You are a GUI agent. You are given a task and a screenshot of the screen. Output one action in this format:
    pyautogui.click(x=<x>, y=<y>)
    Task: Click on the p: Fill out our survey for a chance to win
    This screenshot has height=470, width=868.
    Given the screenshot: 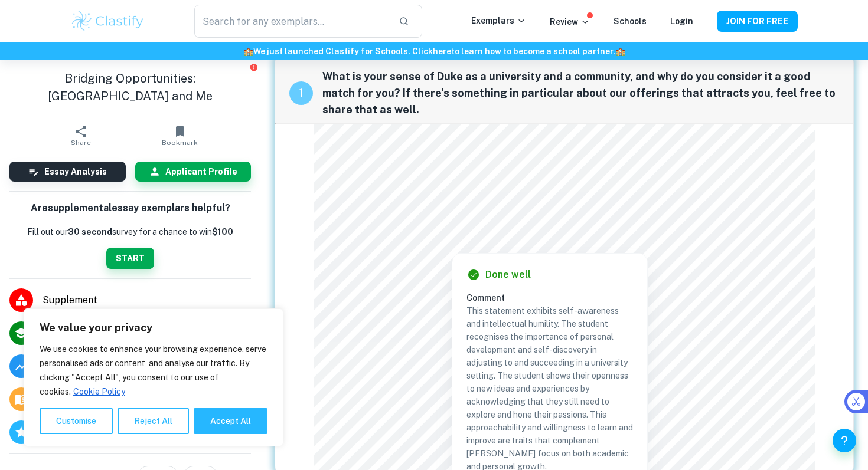 What is the action you would take?
    pyautogui.click(x=130, y=232)
    